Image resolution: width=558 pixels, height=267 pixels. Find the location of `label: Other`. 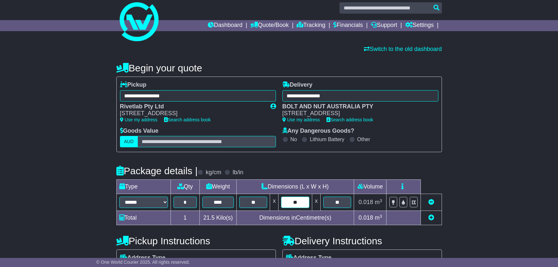

label: Other is located at coordinates (364, 139).